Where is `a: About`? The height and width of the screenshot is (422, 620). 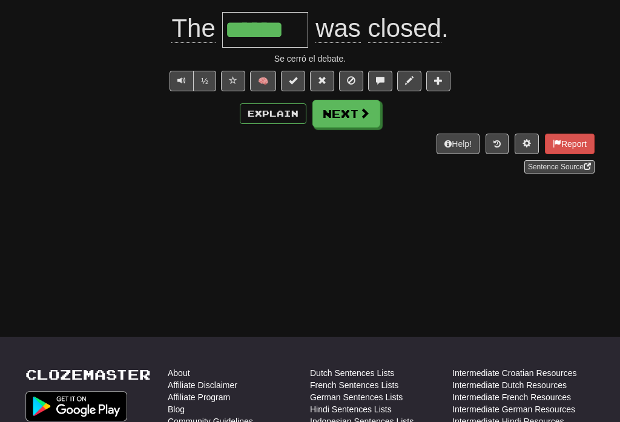 a: About is located at coordinates (179, 373).